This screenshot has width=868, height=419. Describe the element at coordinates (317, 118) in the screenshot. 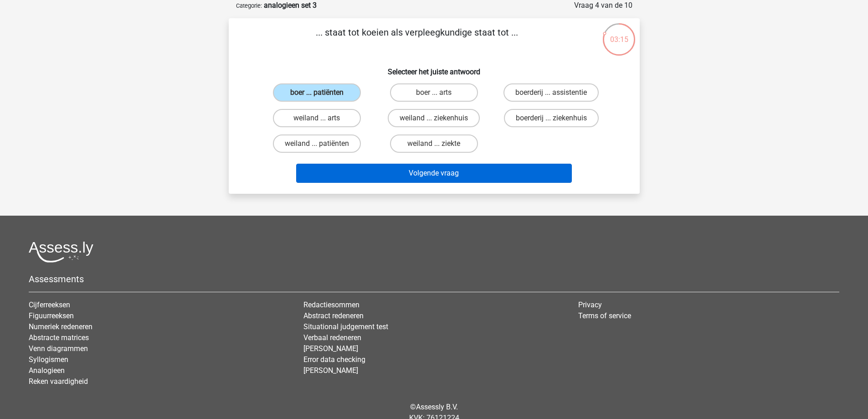

I see `label: weiland ... arts` at that location.